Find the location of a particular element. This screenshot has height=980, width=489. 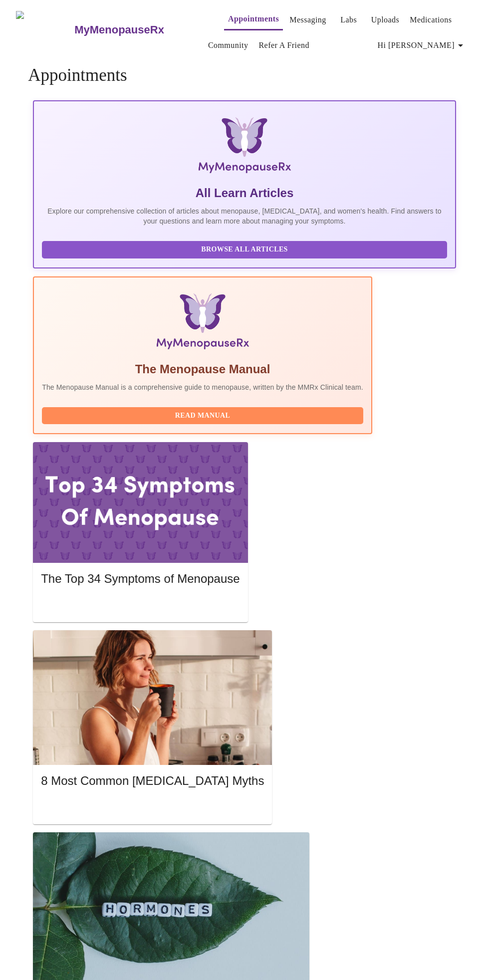

button: Refer a Friend is located at coordinates (284, 46).